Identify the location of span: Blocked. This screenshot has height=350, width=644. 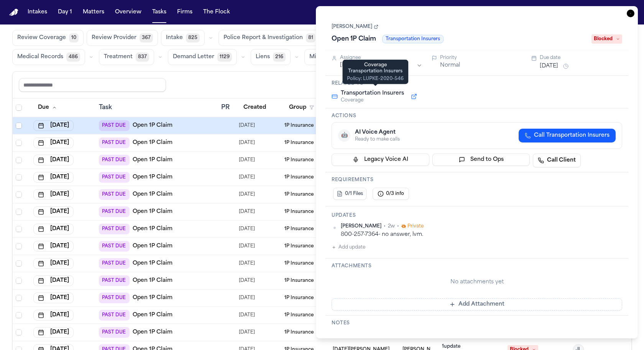
(607, 39).